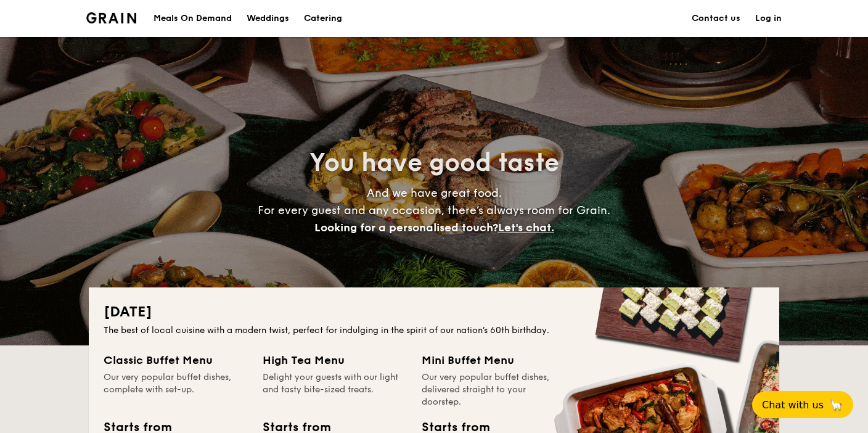 This screenshot has width=868, height=433. I want to click on span: Chat with us, so click(793, 404).